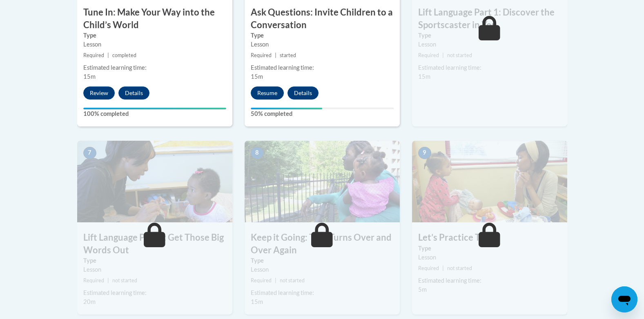 Image resolution: width=644 pixels, height=319 pixels. I want to click on span: 7, so click(90, 153).